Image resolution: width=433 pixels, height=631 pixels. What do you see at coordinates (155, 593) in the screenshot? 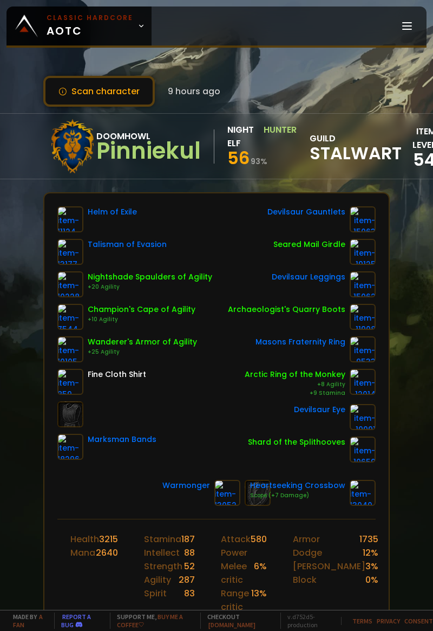
I see `div: Spirit` at bounding box center [155, 593].